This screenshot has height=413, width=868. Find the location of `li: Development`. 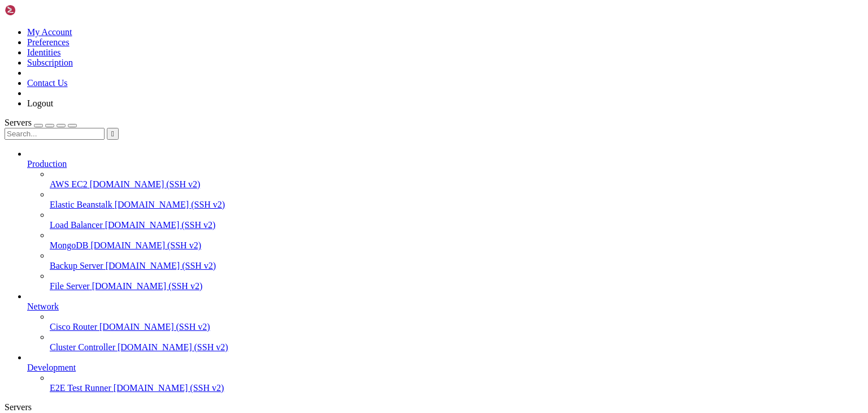

li: Development is located at coordinates (445, 373).